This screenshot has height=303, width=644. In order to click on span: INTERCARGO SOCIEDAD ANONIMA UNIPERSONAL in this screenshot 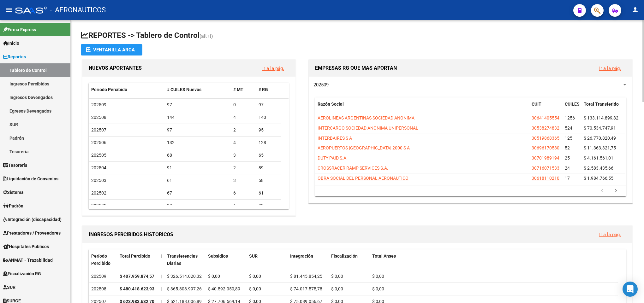, I will do `click(368, 128)`.